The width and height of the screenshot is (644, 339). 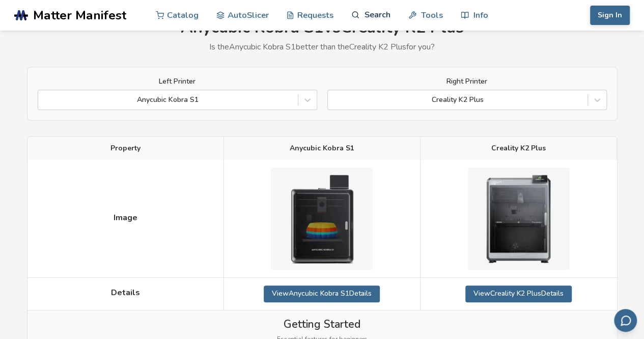 I want to click on span: Image, so click(x=125, y=218).